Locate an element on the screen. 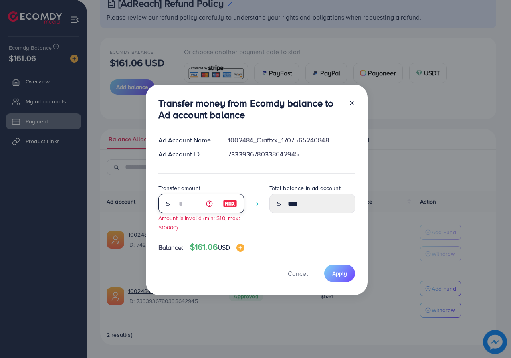  div: 7333936780338642945 is located at coordinates (291, 154).